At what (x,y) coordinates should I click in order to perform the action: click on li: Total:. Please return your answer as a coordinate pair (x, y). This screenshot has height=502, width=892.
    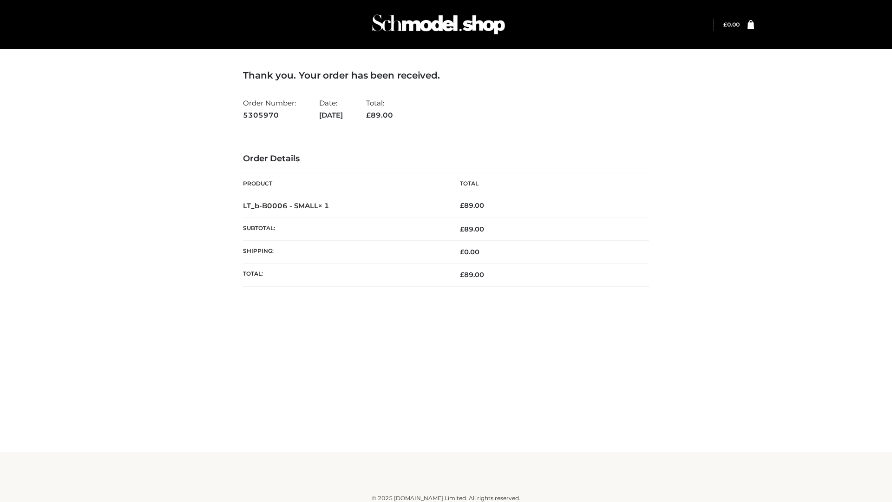
    Looking at the image, I should click on (380, 109).